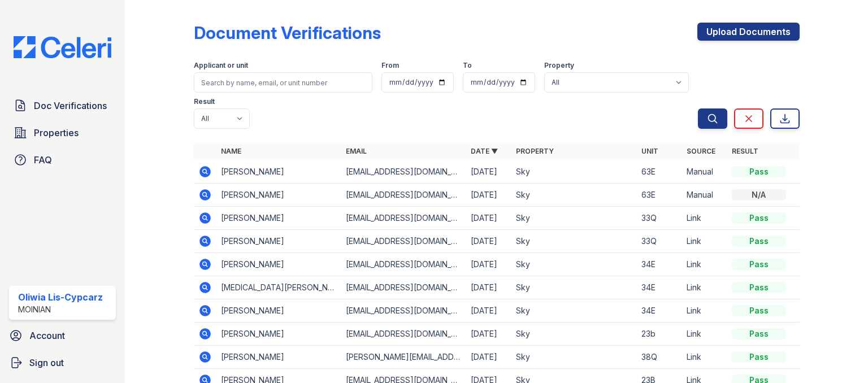 The width and height of the screenshot is (868, 383). What do you see at coordinates (356, 151) in the screenshot?
I see `a: Email` at bounding box center [356, 151].